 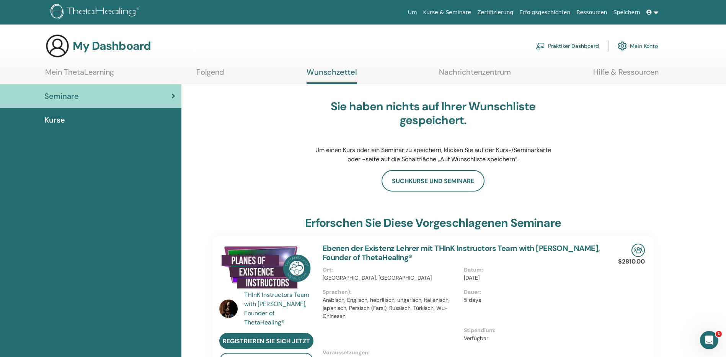 I want to click on img: logo.png, so click(x=96, y=12).